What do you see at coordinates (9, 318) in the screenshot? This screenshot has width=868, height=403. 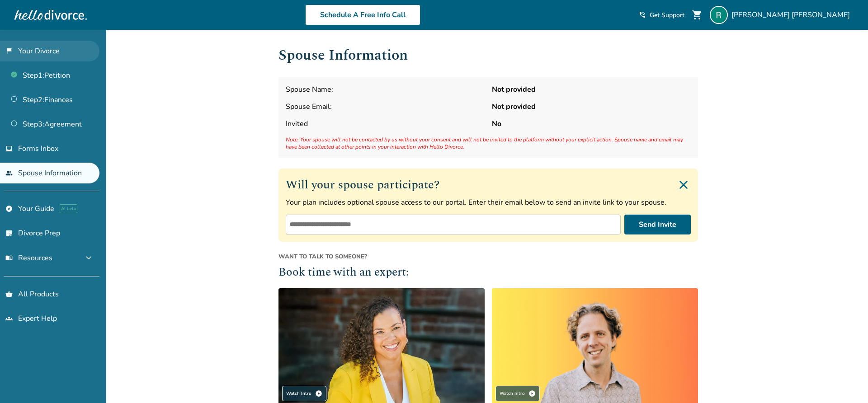 I see `span: groups` at bounding box center [9, 318].